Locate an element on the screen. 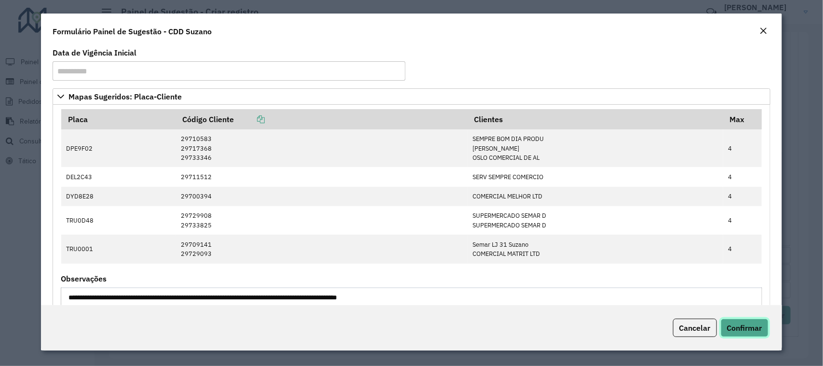  button: Close is located at coordinates (764, 31).